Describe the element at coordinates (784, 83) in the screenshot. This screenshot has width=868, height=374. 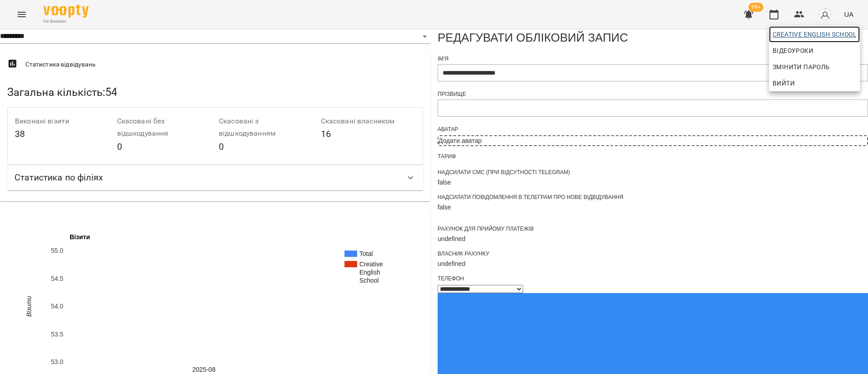
I see `span: Вийти` at that location.